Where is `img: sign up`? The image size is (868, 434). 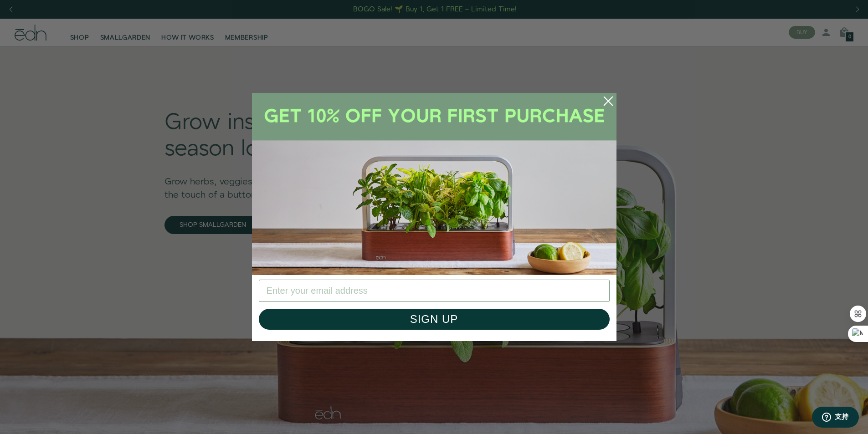
img: sign up is located at coordinates (434, 184).